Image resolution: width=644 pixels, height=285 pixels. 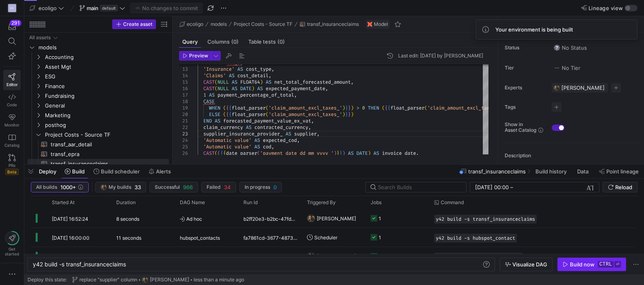 I want to click on img: No status, so click(x=557, y=48).